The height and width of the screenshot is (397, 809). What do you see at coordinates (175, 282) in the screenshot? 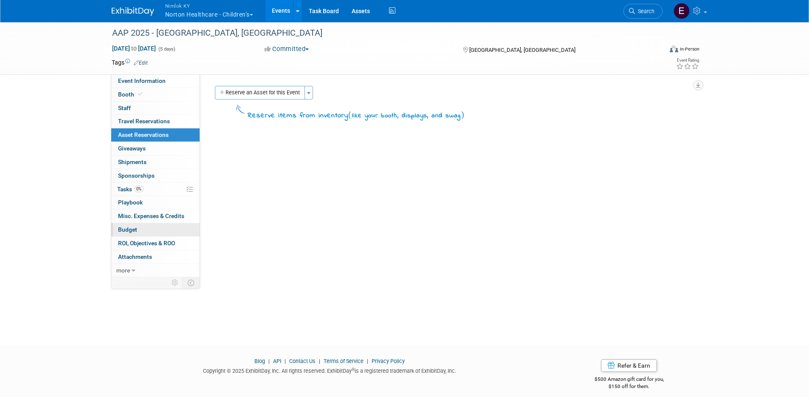
I see `td: Personalize Event Tab Strip` at bounding box center [175, 282].